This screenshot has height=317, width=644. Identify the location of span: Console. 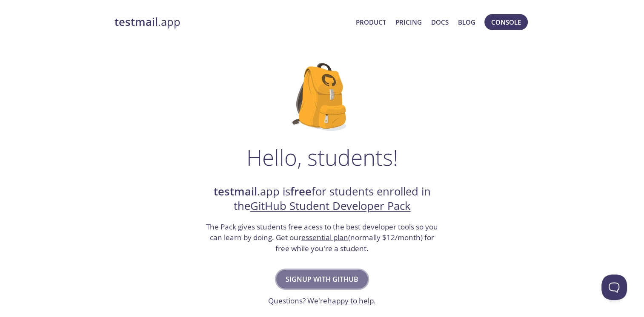
(506, 22).